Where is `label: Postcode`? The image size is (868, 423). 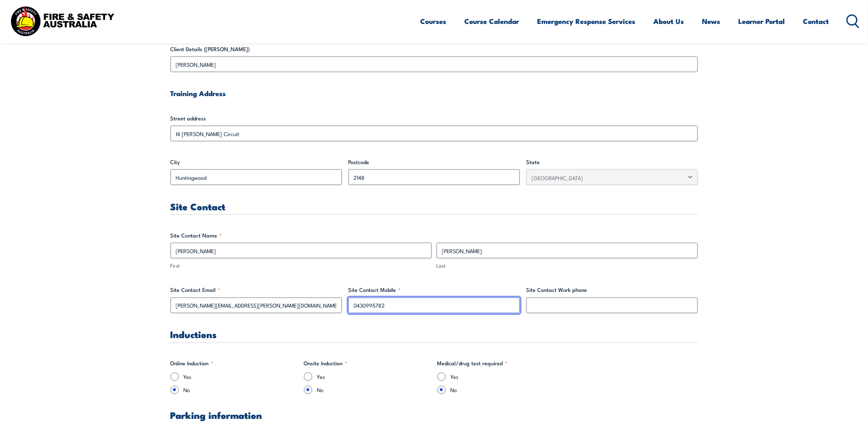 label: Postcode is located at coordinates (434, 163).